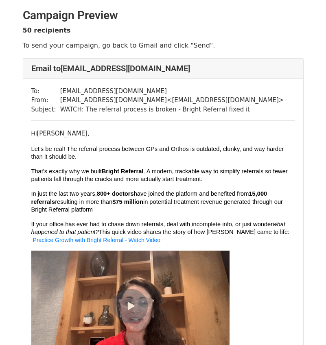 The width and height of the screenshot is (326, 345). I want to click on span: Let’s be real! The referral process between GPs and Orthos is outdated, clunky, and way harder th..., so click(158, 153).